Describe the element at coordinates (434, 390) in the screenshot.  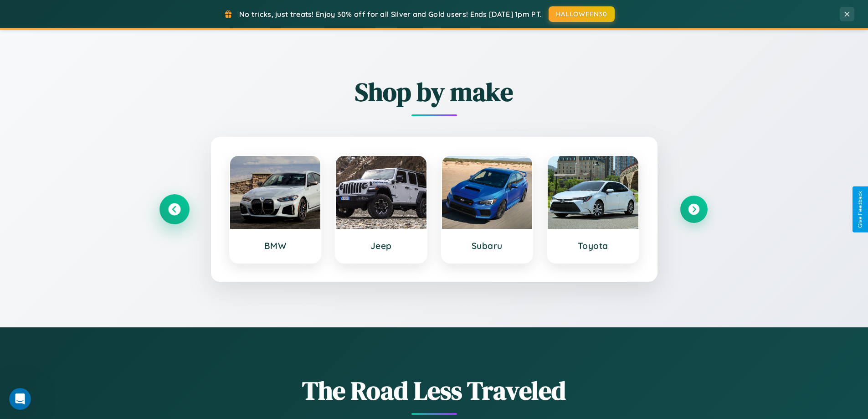
I see `h1: The Road Less Traveled` at that location.